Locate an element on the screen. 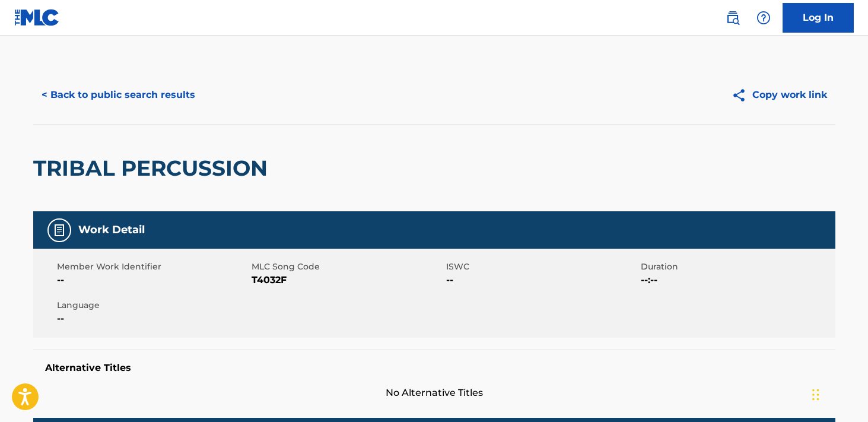 The width and height of the screenshot is (868, 422). span: T4032F is located at coordinates (347, 280).